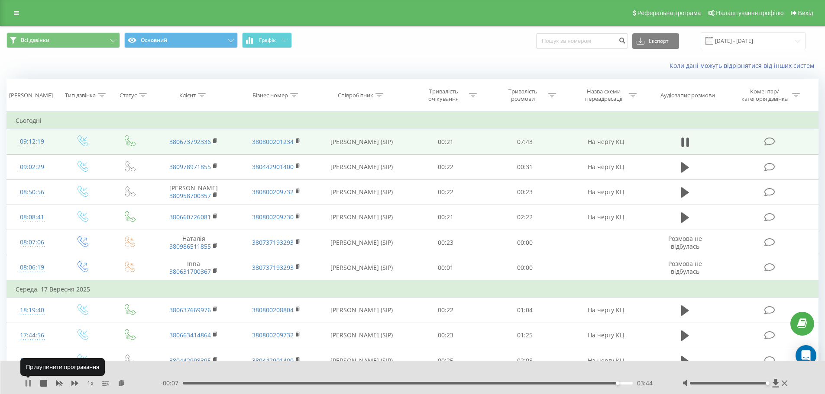  Describe the element at coordinates (603, 95) in the screenshot. I see `div: Назва схеми переадресації` at that location.